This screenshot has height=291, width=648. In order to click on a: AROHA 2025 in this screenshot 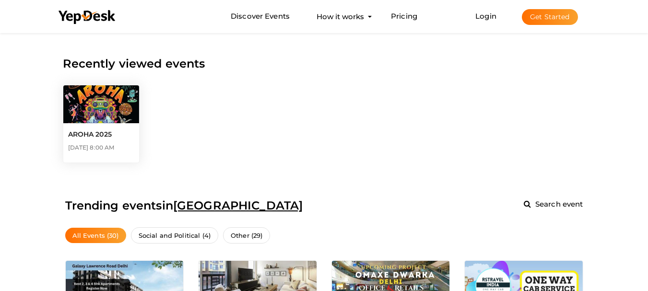, I will do `click(101, 134)`.